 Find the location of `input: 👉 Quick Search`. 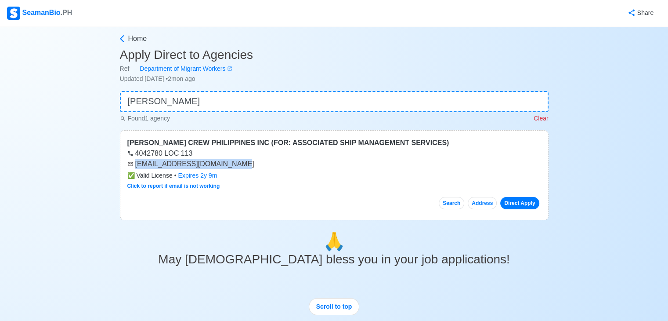

input: 👉 Quick Search is located at coordinates (334, 101).